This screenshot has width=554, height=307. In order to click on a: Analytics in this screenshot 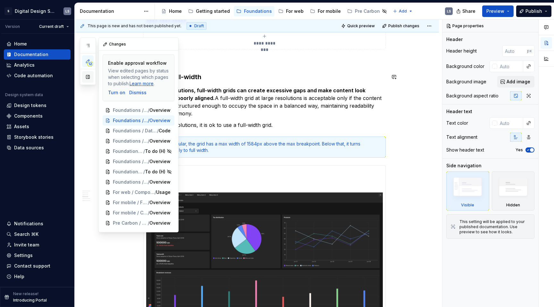, I will do `click(37, 65)`.